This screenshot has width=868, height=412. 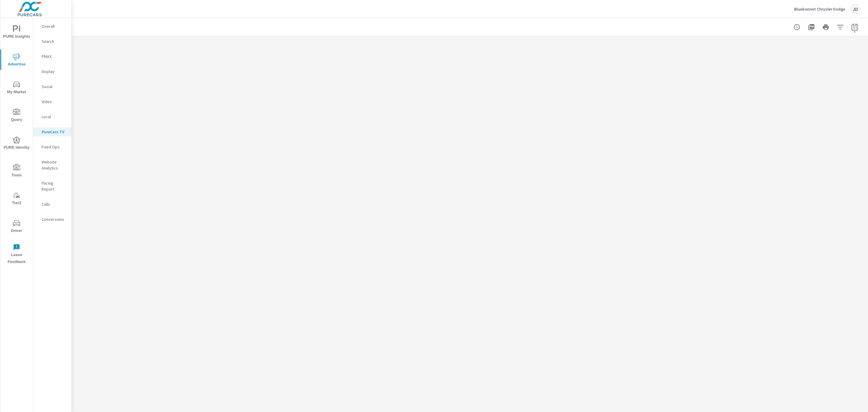 I want to click on div: Website Analytics, so click(x=52, y=165).